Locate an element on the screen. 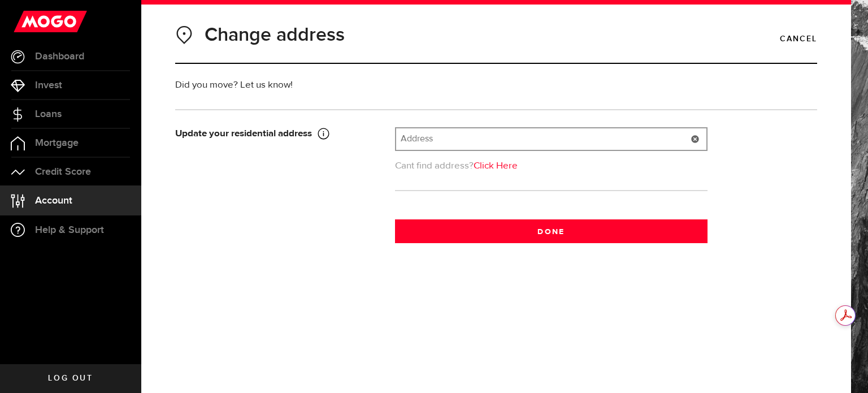  span: Cant find address? is located at coordinates (456, 166).